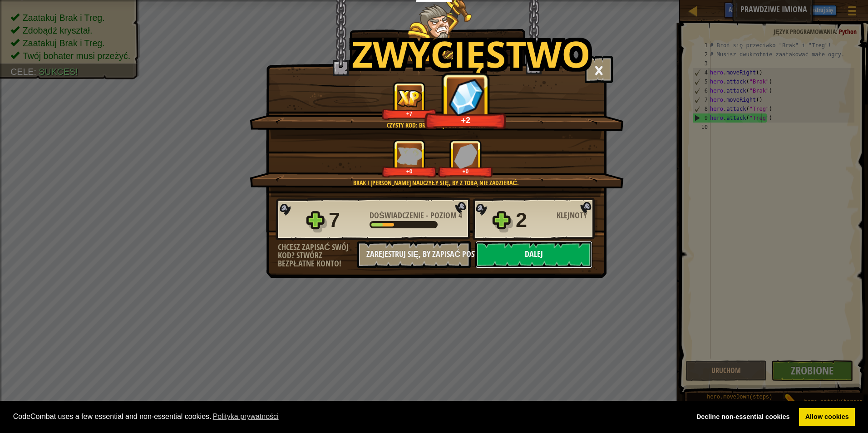  Describe the element at coordinates (534, 255) in the screenshot. I see `button: Dalej` at that location.